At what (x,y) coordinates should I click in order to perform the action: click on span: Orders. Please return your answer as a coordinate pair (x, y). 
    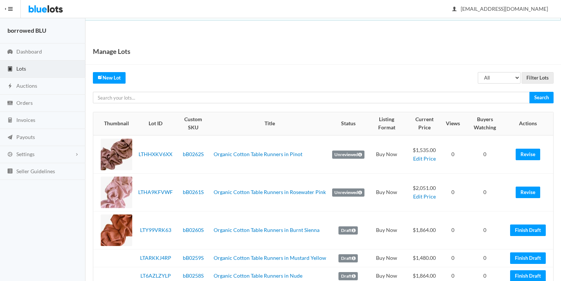
    Looking at the image, I should click on (25, 103).